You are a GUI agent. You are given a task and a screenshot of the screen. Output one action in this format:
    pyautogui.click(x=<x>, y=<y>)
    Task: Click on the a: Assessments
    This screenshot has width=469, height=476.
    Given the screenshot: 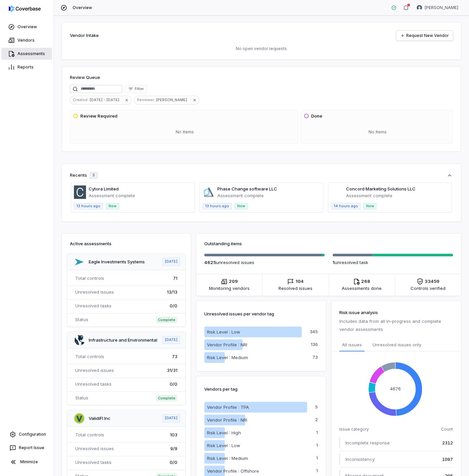 What is the action you would take?
    pyautogui.click(x=26, y=54)
    